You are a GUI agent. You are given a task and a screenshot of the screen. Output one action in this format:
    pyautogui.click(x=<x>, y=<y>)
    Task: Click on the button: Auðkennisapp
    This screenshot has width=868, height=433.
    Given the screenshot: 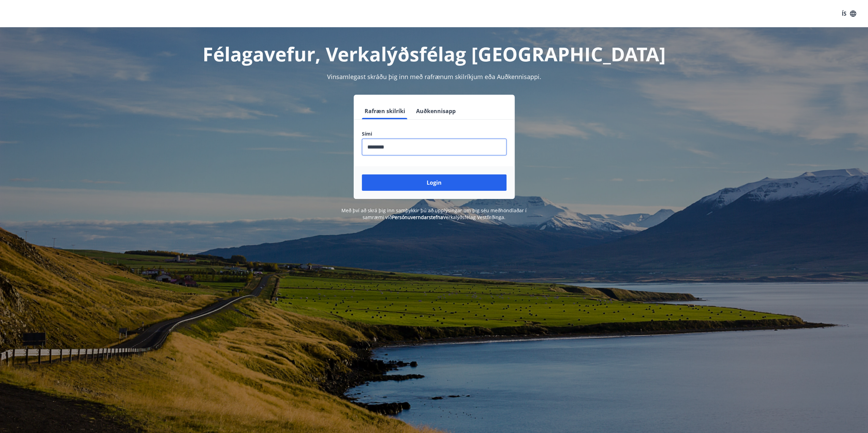 What is the action you would take?
    pyautogui.click(x=436, y=111)
    